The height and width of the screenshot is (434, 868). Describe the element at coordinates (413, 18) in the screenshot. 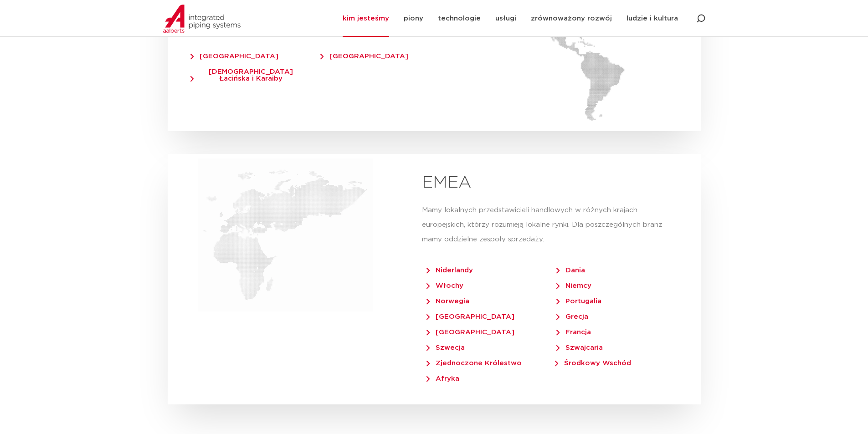

I see `font: piony` at that location.